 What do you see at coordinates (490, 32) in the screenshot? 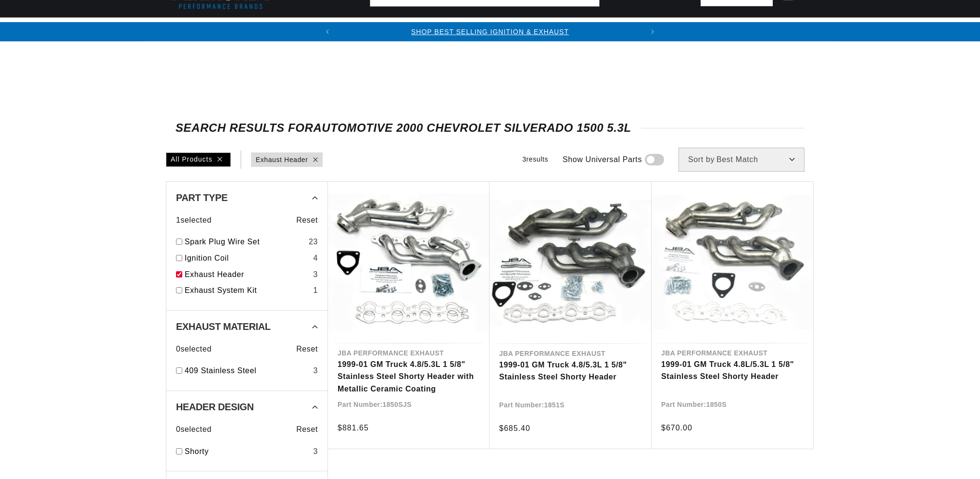
I see `div: Announcement` at bounding box center [490, 32].